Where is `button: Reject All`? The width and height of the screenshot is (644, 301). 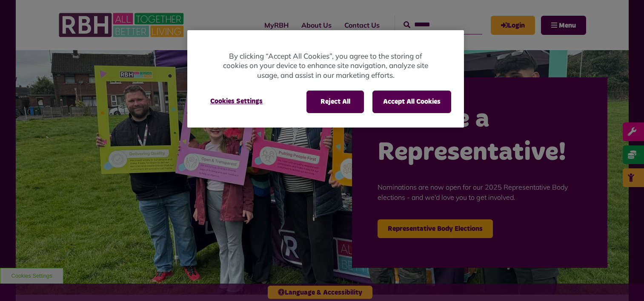
button: Reject All is located at coordinates (335, 101).